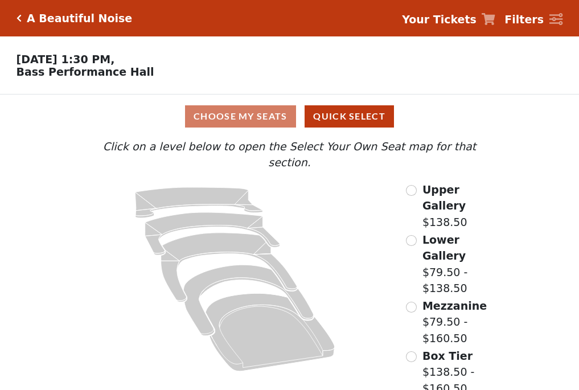  What do you see at coordinates (212, 233) in the screenshot?
I see `path: Lower Gallery - Seats Available: 21` at bounding box center [212, 233].